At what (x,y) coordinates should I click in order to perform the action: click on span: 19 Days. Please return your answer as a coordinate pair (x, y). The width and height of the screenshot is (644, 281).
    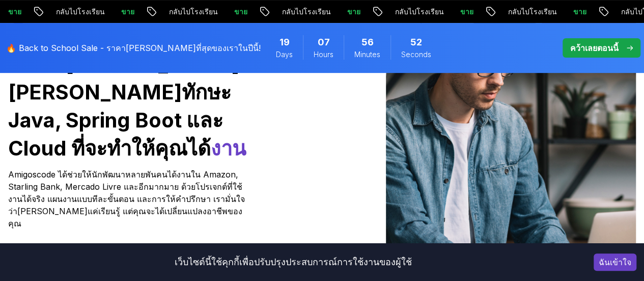
    Looking at the image, I should click on (284, 43).